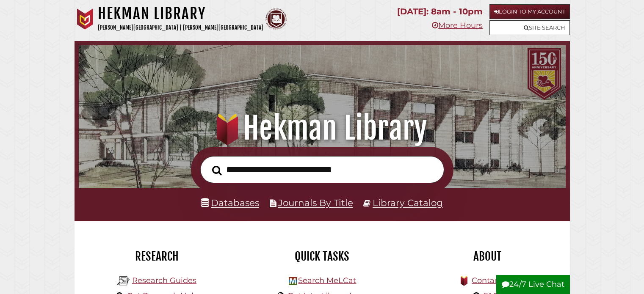  Describe the element at coordinates (487, 256) in the screenshot. I see `h2: About` at that location.